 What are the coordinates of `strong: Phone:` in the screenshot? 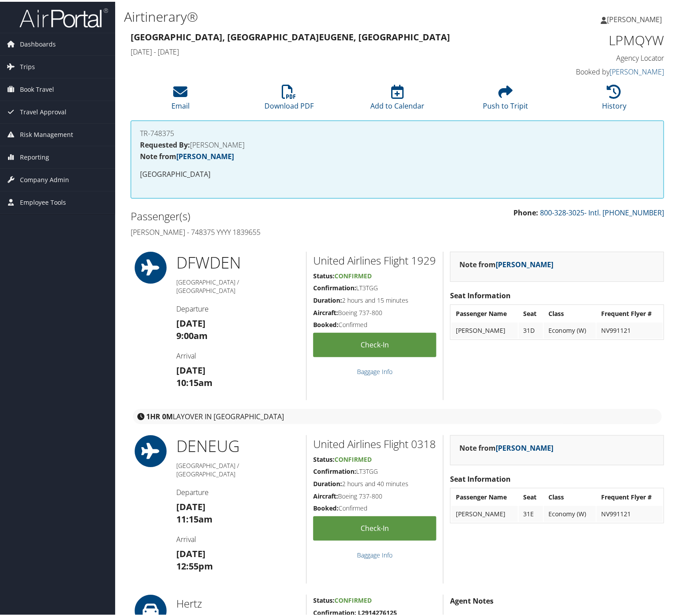 It's located at (526, 211).